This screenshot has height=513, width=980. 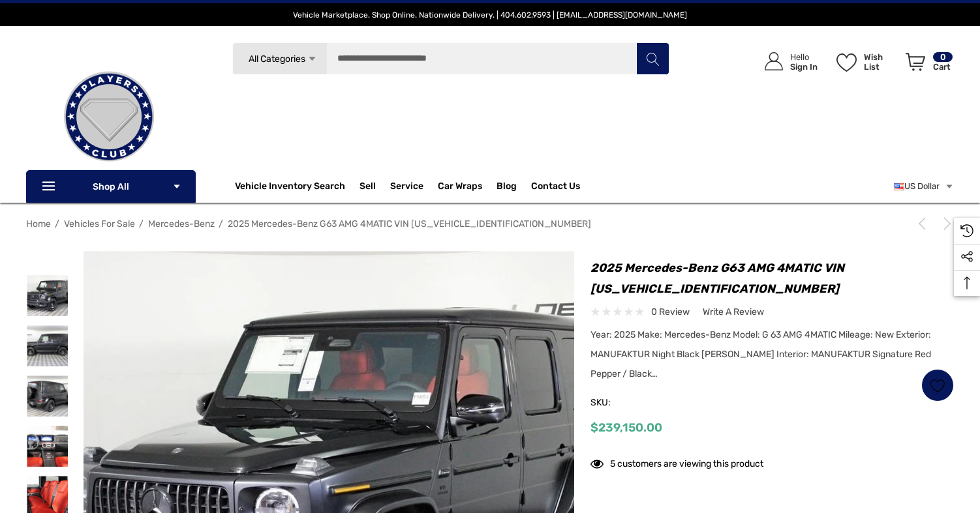 I want to click on span: Contact Us, so click(x=555, y=188).